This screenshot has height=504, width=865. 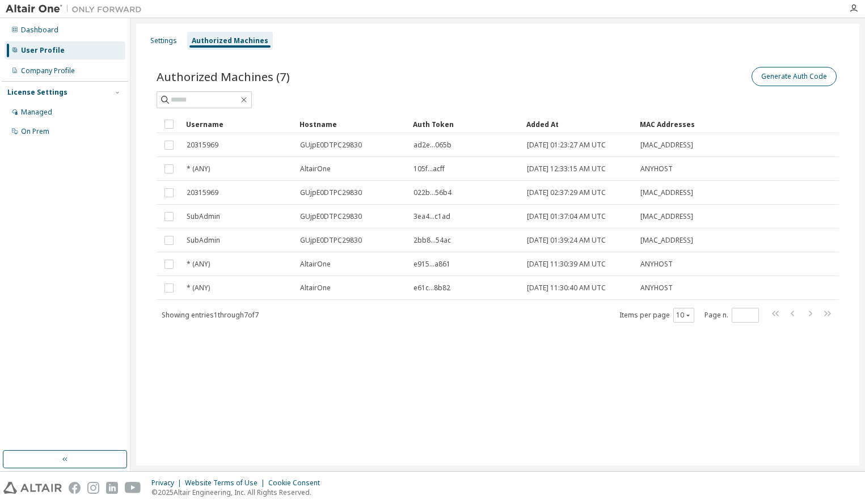 I want to click on div: Settings, so click(x=164, y=41).